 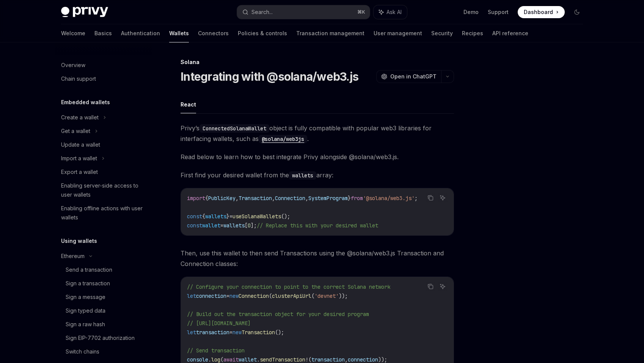 What do you see at coordinates (538, 12) in the screenshot?
I see `span: Dashboard` at bounding box center [538, 12].